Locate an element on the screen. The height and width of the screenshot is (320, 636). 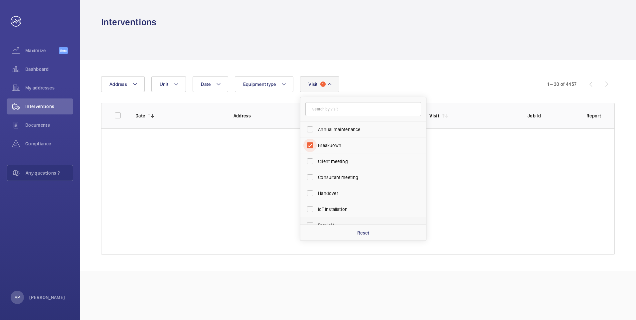
span: Interventions is located at coordinates (49, 106).